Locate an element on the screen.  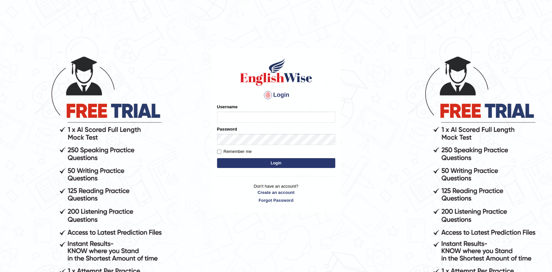
a: Create an account is located at coordinates (276, 193).